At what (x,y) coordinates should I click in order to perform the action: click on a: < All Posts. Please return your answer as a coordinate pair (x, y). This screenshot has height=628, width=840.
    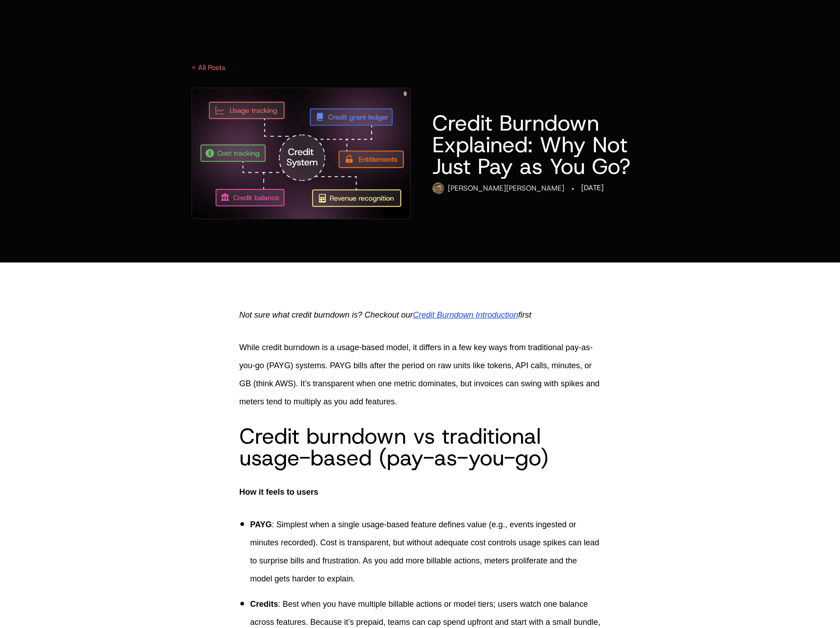
    Looking at the image, I should click on (208, 67).